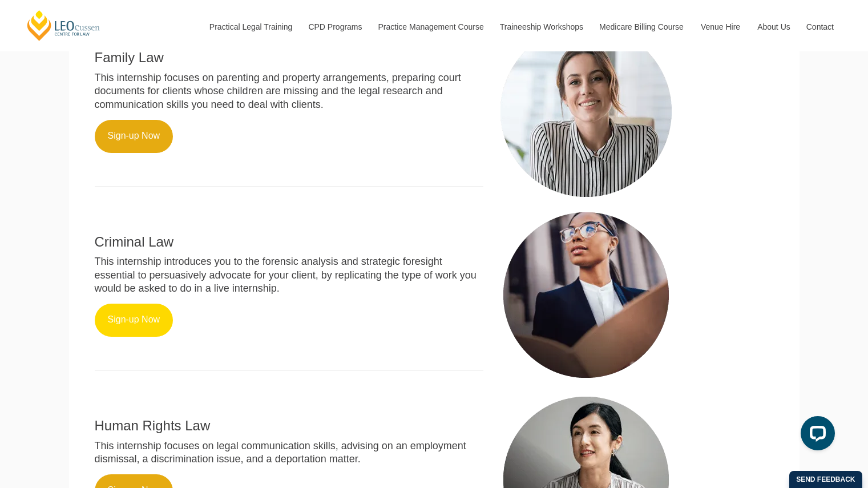 The width and height of the screenshot is (868, 488). Describe the element at coordinates (250, 26) in the screenshot. I see `a: Practical Legal Training` at that location.